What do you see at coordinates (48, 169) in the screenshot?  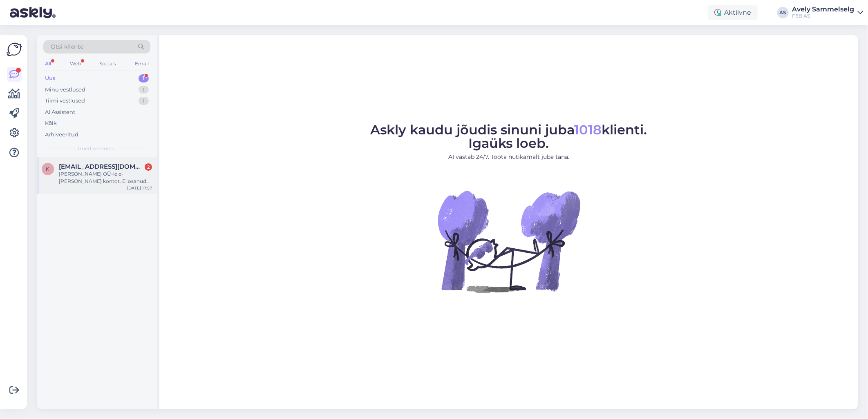 I see `span: k` at bounding box center [48, 169].